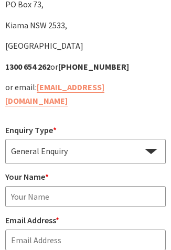  Describe the element at coordinates (86, 94) in the screenshot. I see `p: or email:` at that location.